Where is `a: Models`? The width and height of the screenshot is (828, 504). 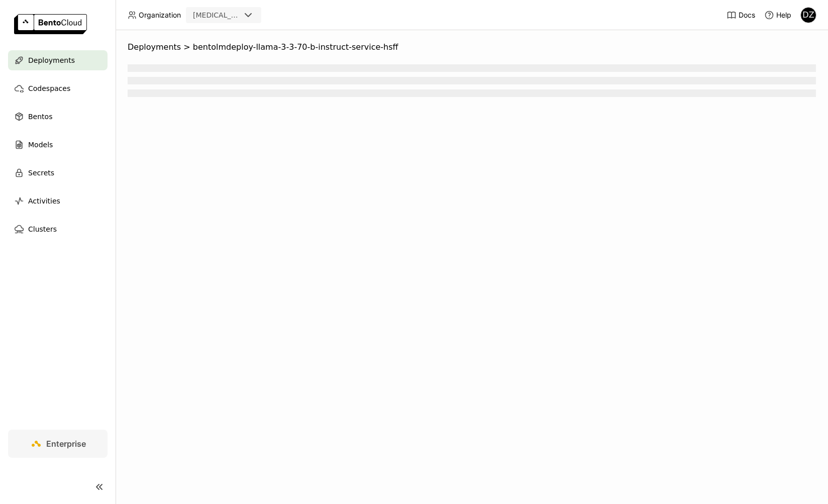 a: Models is located at coordinates (58, 145).